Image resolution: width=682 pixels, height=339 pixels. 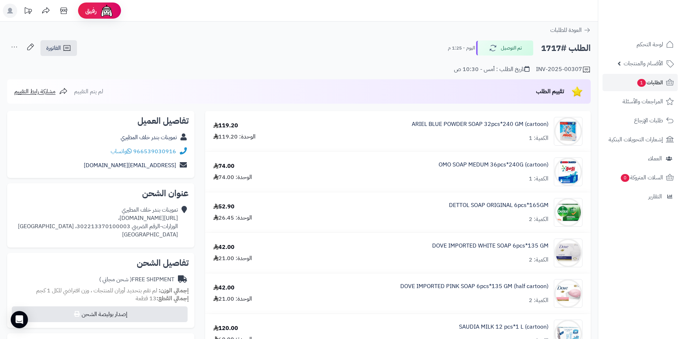 I want to click on h2: الطلب #1717, so click(x=566, y=48).